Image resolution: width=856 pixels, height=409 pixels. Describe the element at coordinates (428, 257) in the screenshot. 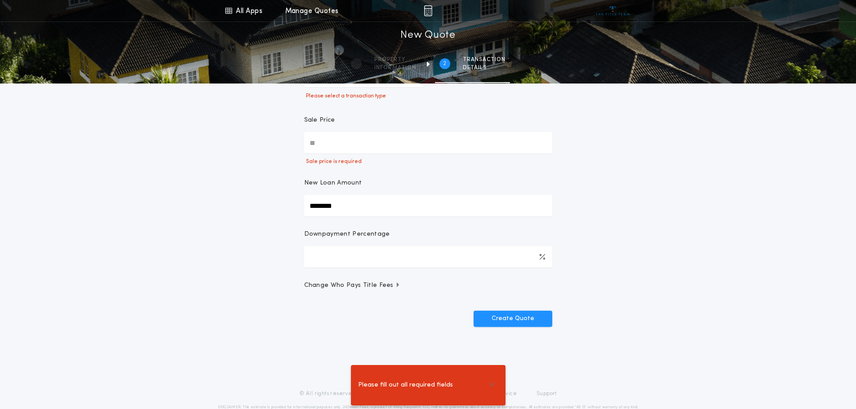

I see `input: Downpayment Percentage` at that location.